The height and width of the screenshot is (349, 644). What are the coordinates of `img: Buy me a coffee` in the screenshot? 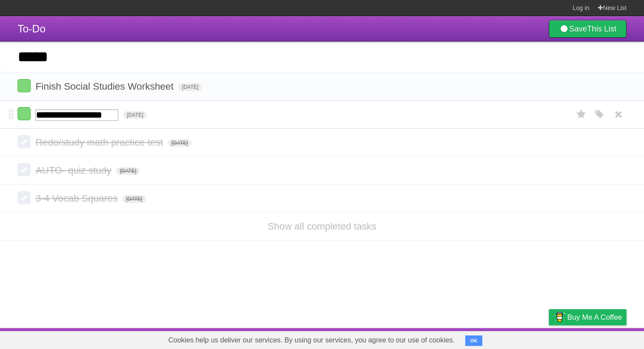 It's located at (559, 317).